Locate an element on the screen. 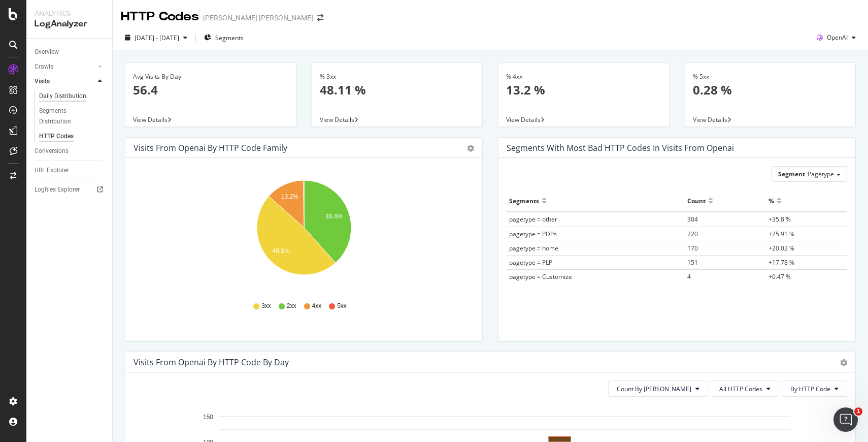 The height and width of the screenshot is (442, 868). span: 5xx is located at coordinates (342, 306).